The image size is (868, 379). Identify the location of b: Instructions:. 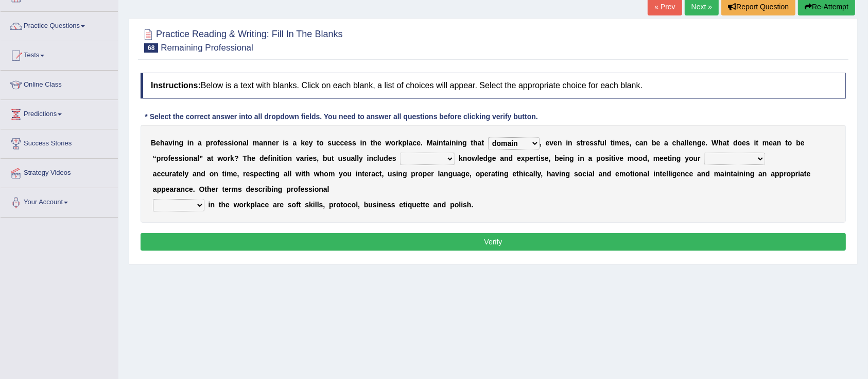
(175, 85).